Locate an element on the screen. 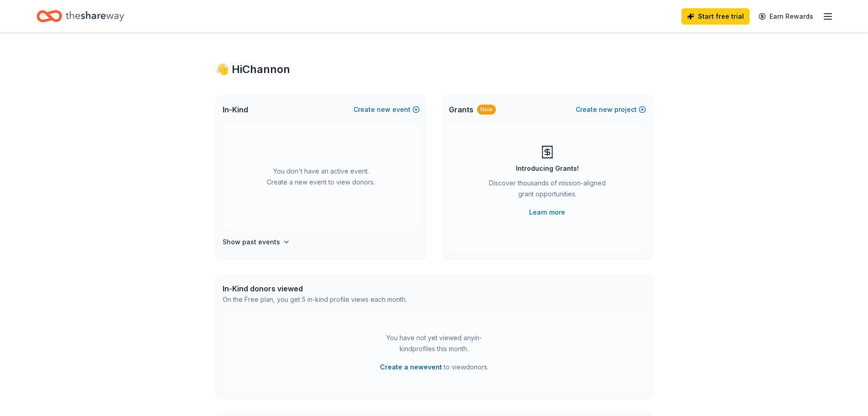  div: On the Free plan, you get 5 in-kind profile views each month. is located at coordinates (315, 299).